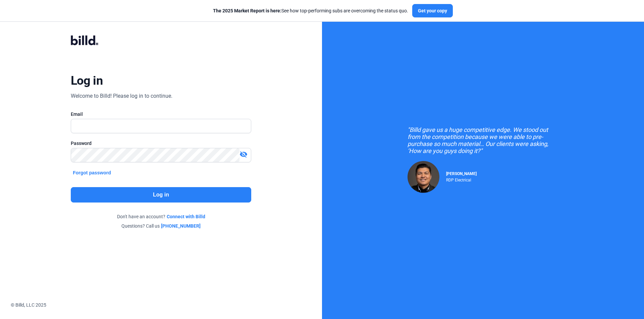  I want to click on div: Log in, so click(86, 81).